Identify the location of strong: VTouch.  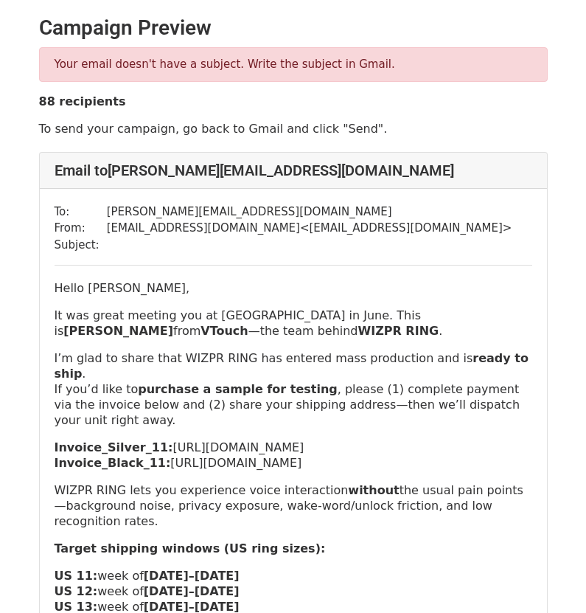
(224, 330).